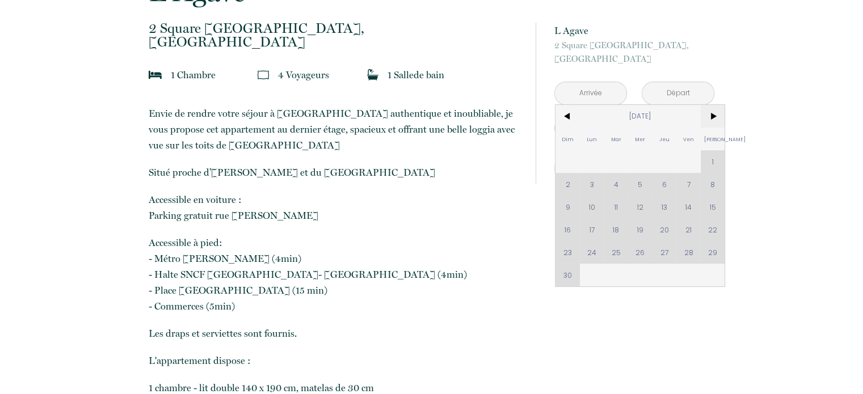  I want to click on button: Réserver, so click(634, 169).